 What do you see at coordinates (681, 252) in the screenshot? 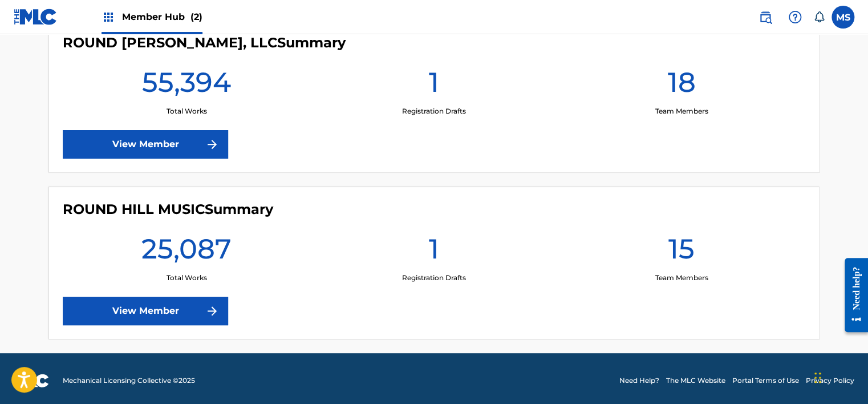
I see `h1: 15` at bounding box center [681, 252].